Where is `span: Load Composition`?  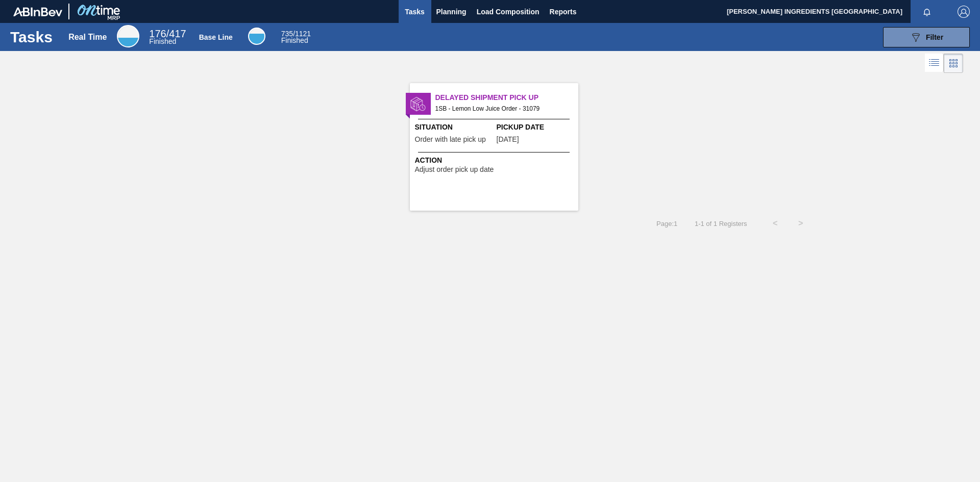
span: Load Composition is located at coordinates (508, 12).